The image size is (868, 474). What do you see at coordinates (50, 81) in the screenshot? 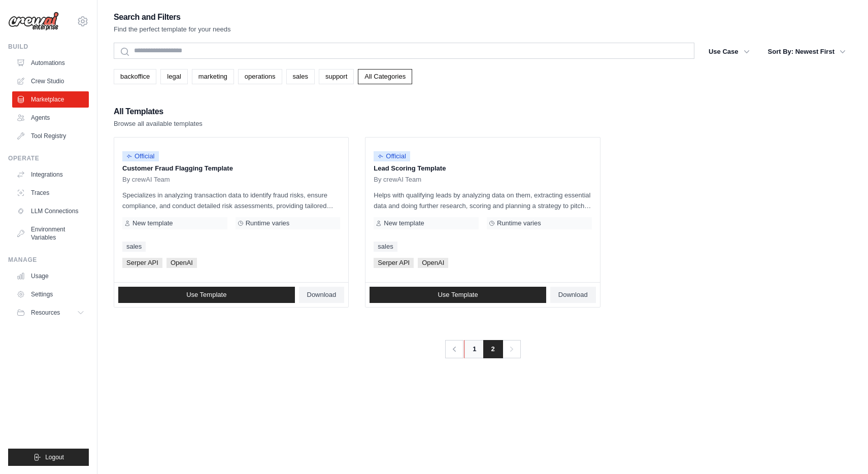
I see `a: Crew Studio` at bounding box center [50, 81].